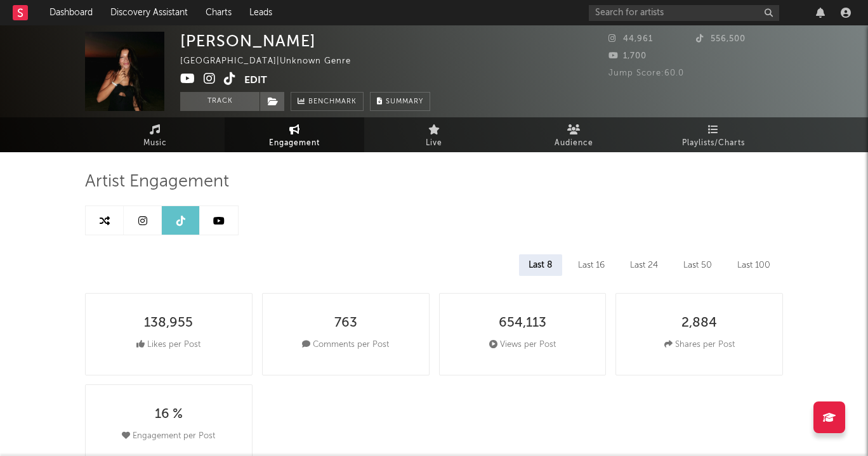 The width and height of the screenshot is (868, 456). What do you see at coordinates (157, 182) in the screenshot?
I see `span: Artist Engagement` at bounding box center [157, 182].